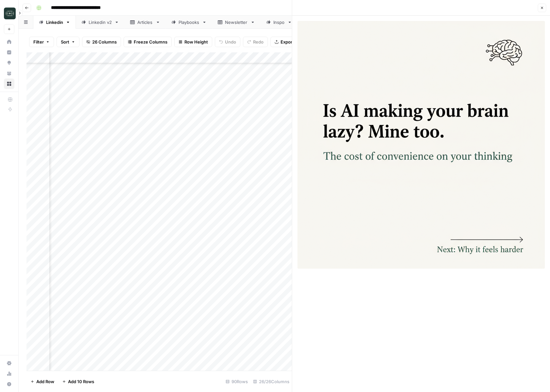 This screenshot has width=550, height=392. I want to click on span: Redo, so click(258, 42).